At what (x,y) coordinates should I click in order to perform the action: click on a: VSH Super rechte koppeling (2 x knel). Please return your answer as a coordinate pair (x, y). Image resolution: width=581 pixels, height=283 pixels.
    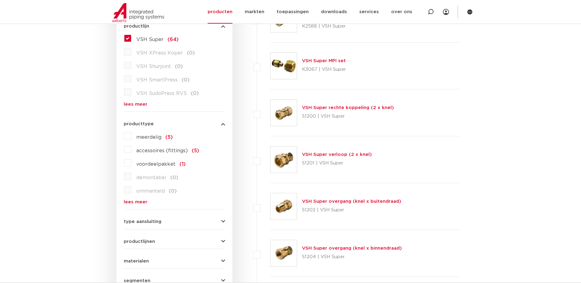
    Looking at the image, I should click on (348, 108).